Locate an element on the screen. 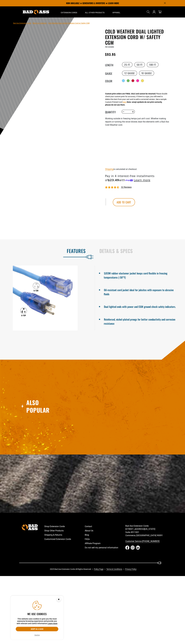 The height and width of the screenshot is (644, 185). a: Policy Page is located at coordinates (98, 569).